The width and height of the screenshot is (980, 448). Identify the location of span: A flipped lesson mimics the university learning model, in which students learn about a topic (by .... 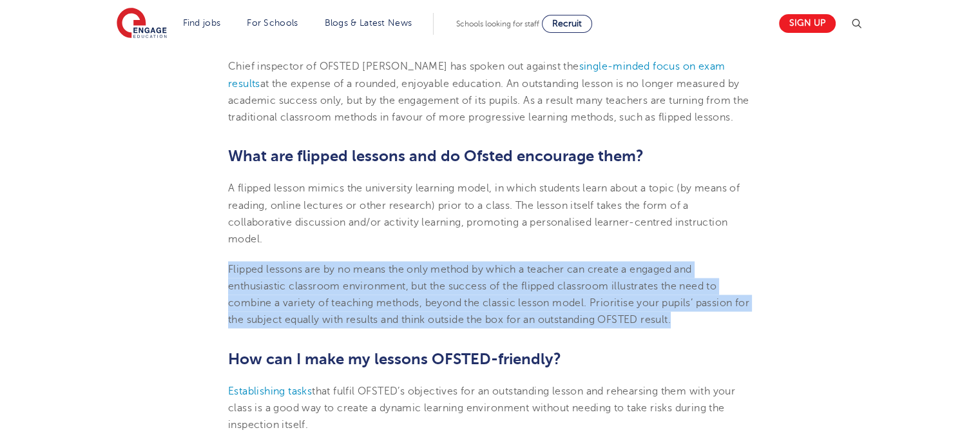
(484, 213).